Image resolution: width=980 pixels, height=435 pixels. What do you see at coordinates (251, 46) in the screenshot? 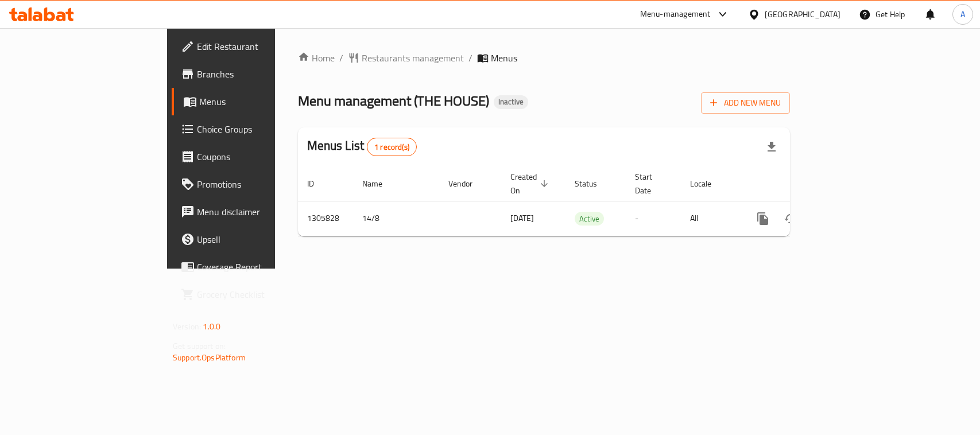
I see `a: Edit Restaurant` at bounding box center [251, 46].